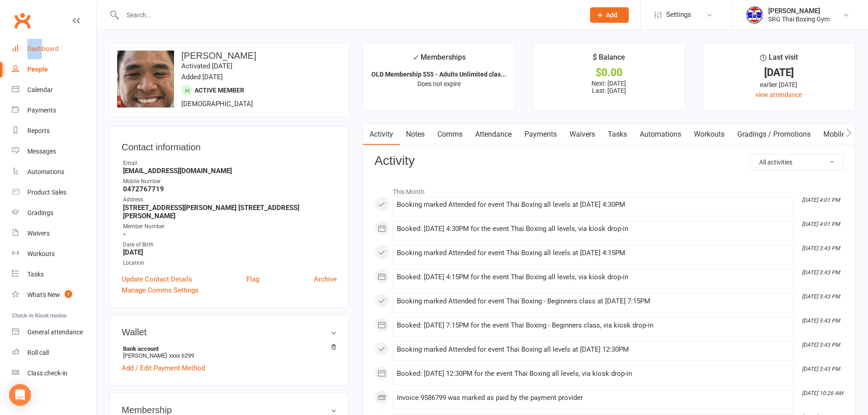 This screenshot has height=415, width=868. What do you see at coordinates (229, 145) in the screenshot?
I see `h3: Contact information` at bounding box center [229, 145].